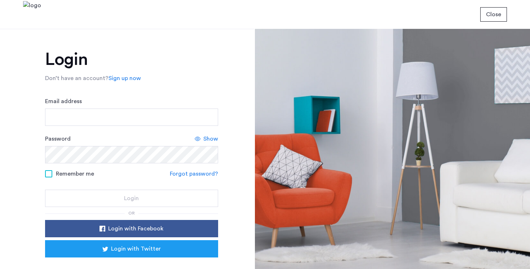 This screenshot has height=269, width=530. What do you see at coordinates (194, 174) in the screenshot?
I see `a: Forgot password?` at bounding box center [194, 174].